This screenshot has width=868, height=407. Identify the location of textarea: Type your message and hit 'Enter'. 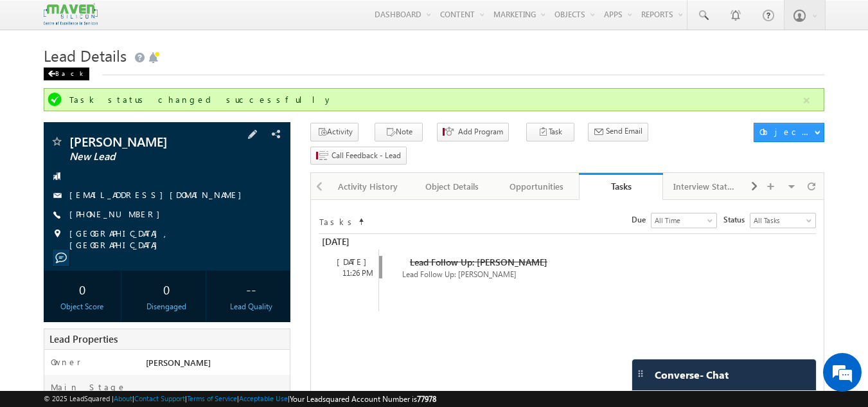
(125, 211).